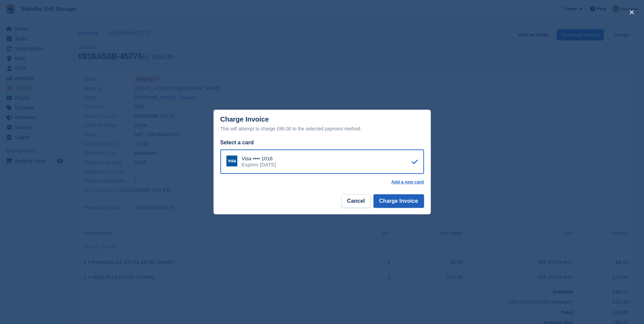  Describe the element at coordinates (322, 124) in the screenshot. I see `div: Charge Invoice` at that location.